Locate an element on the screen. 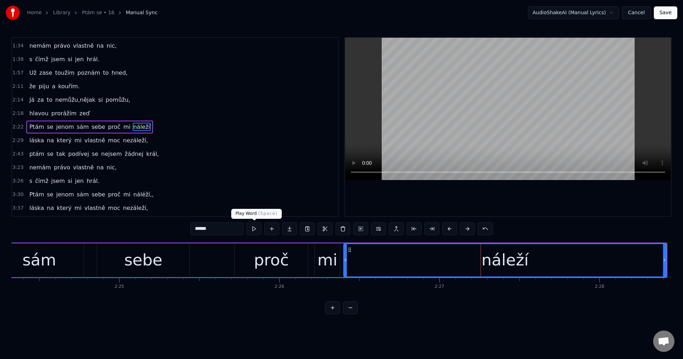 The height and width of the screenshot is (359, 683). span: král, is located at coordinates (152, 154).